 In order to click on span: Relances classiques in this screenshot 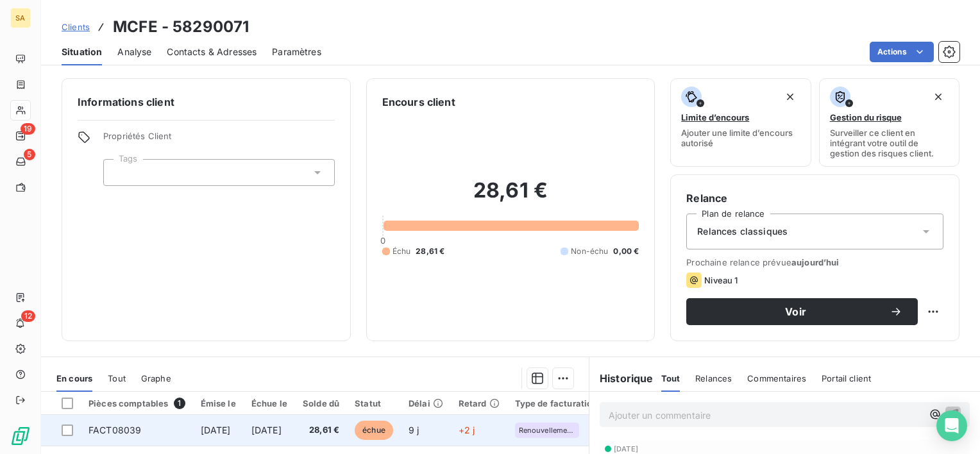, I will do `click(742, 232)`.